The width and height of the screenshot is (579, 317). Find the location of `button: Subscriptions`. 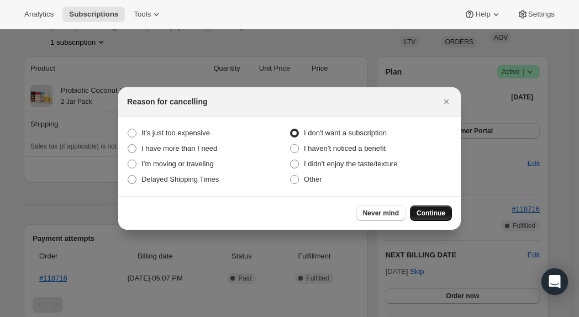

button: Subscriptions is located at coordinates (93, 14).